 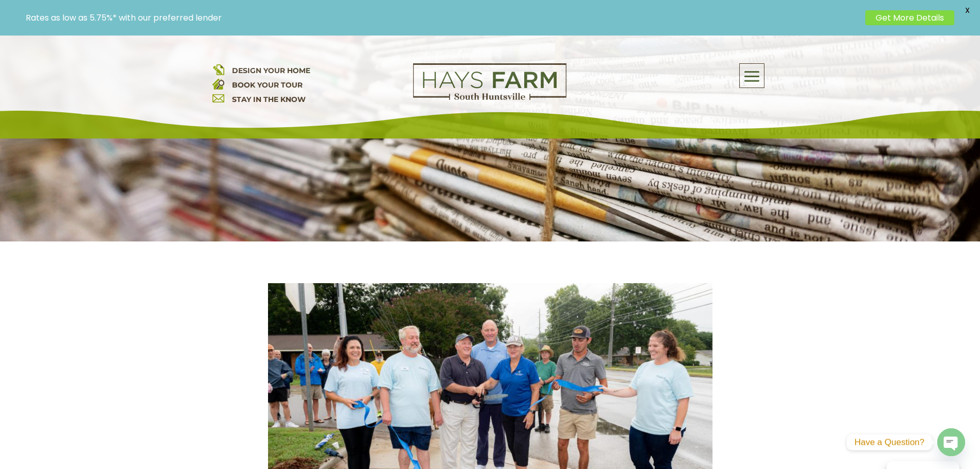 I want to click on img: design your home, so click(x=218, y=69).